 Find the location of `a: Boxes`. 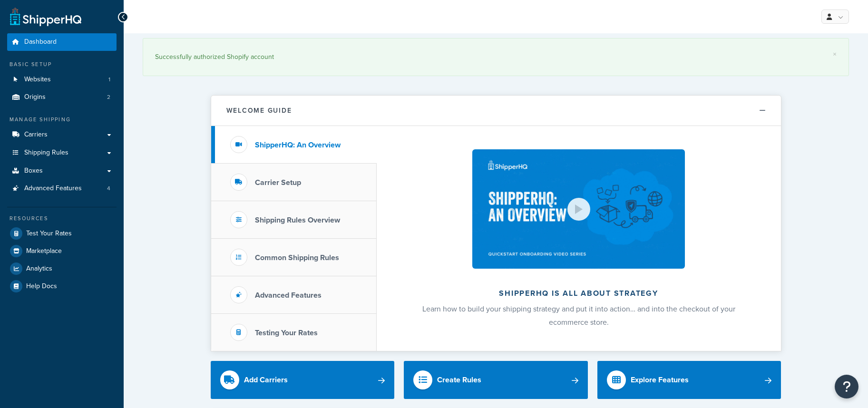

a: Boxes is located at coordinates (62, 171).